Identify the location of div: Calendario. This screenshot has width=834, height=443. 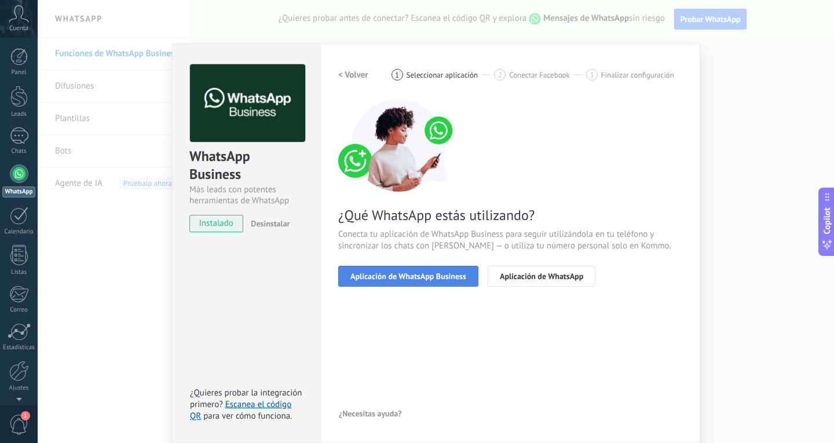
(19, 232).